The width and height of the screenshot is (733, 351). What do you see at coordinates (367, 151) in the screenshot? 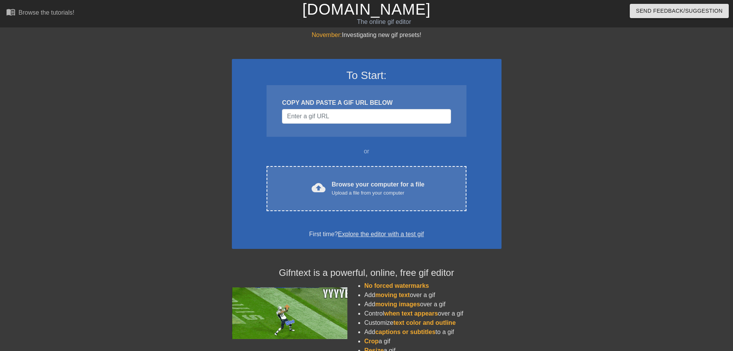
I see `div: or` at bounding box center [367, 151].